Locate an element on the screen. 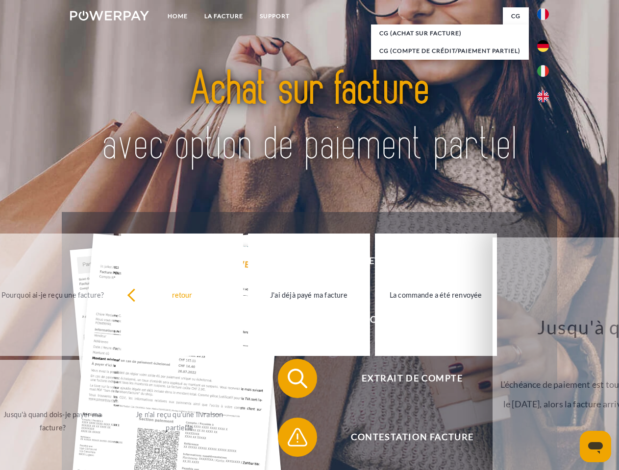 The image size is (619, 470). a: CG (achat sur facture) is located at coordinates (450, 33).